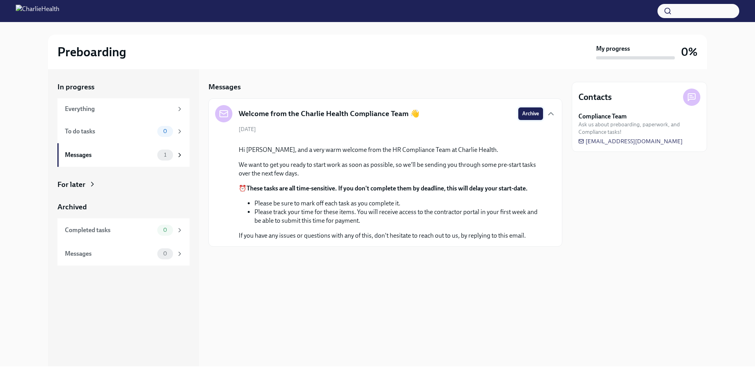 The width and height of the screenshot is (755, 375). What do you see at coordinates (119, 109) in the screenshot?
I see `div: Everything` at bounding box center [119, 109].